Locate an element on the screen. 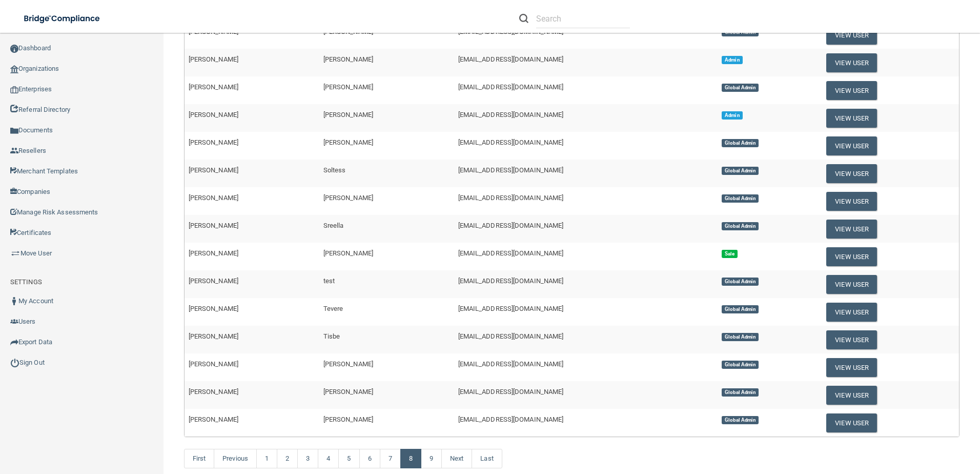 The width and height of the screenshot is (980, 474). a: First is located at coordinates (200, 458).